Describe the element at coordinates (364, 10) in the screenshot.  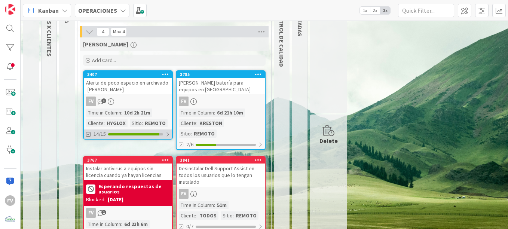
I see `span: 1x` at that location.